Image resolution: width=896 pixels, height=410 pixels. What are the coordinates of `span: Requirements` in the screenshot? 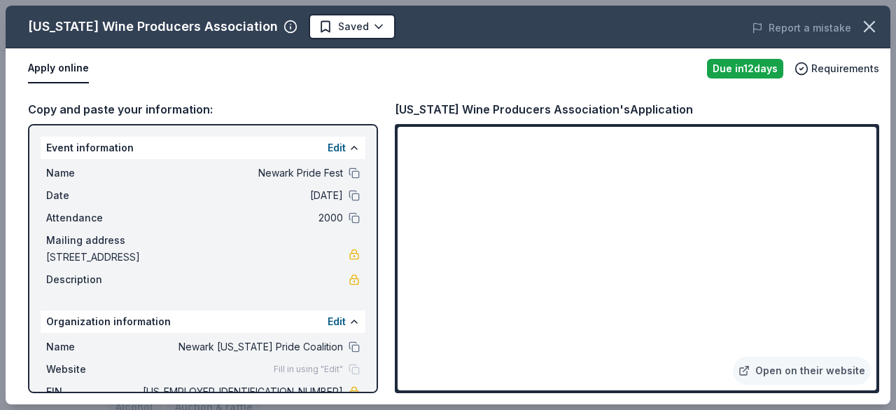 It's located at (845, 69).